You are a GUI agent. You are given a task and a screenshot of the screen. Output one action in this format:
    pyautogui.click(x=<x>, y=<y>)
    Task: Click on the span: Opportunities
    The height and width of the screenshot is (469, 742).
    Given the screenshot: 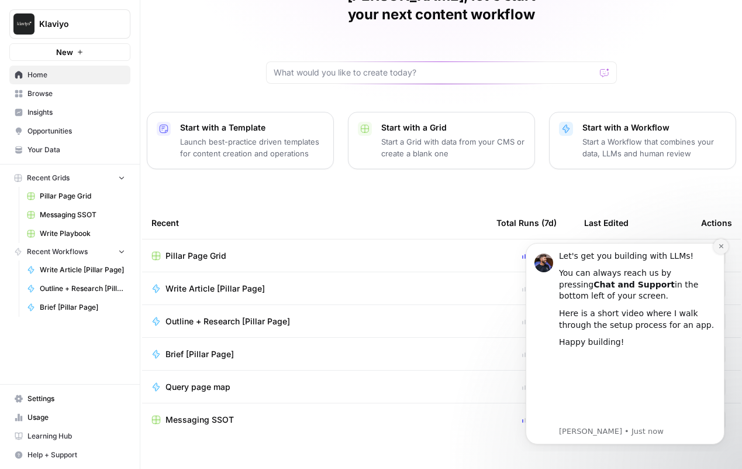 What is the action you would take?
    pyautogui.click(x=76, y=131)
    